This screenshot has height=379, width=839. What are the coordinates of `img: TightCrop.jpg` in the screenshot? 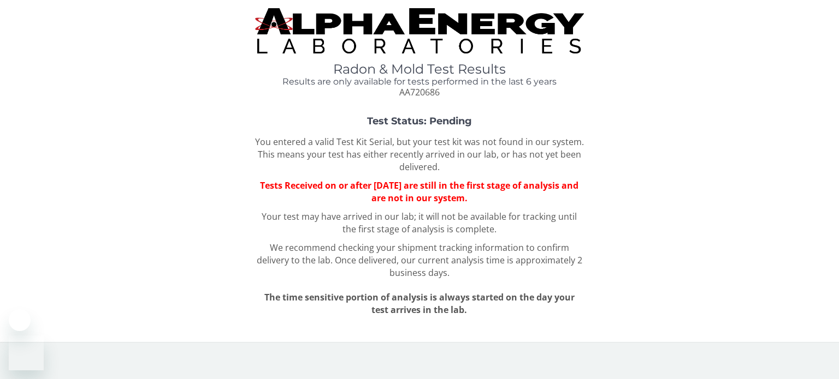 It's located at (419, 31).